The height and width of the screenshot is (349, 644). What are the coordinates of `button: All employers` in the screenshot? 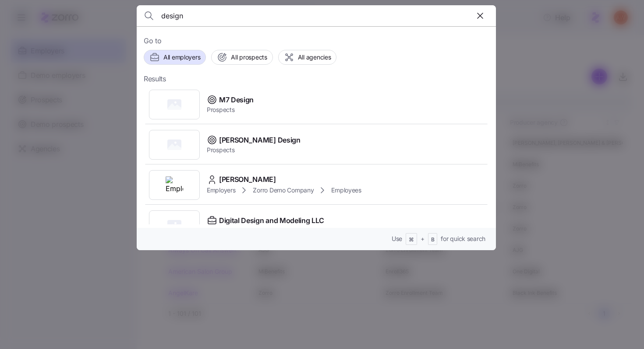 It's located at (175, 57).